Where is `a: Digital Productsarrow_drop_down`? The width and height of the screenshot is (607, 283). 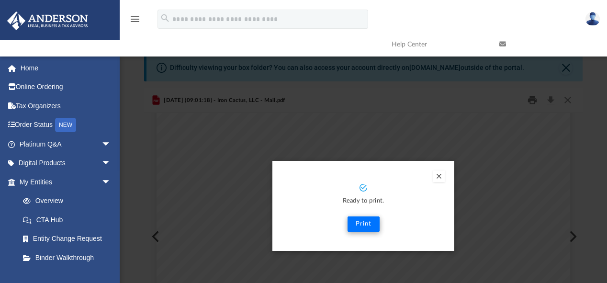
a: Digital Productsarrow_drop_down is located at coordinates (66, 163).